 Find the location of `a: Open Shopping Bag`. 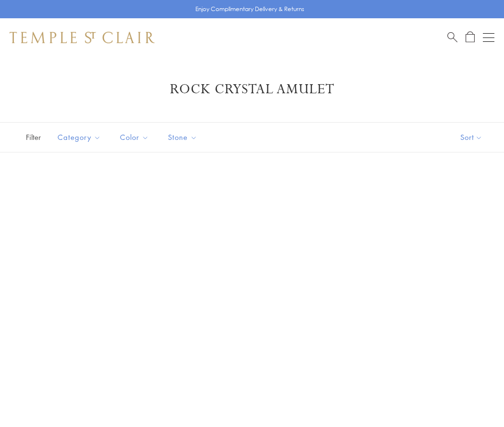

a: Open Shopping Bag is located at coordinates (470, 37).